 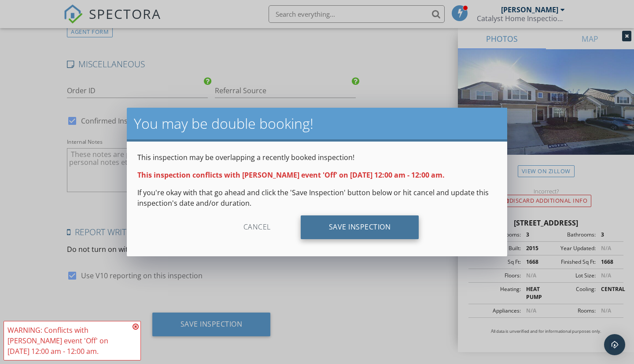 I want to click on div: Cancel, so click(x=257, y=228).